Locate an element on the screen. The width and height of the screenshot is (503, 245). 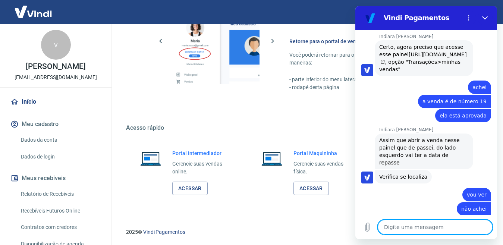
span: achei is located at coordinates (124, 81).